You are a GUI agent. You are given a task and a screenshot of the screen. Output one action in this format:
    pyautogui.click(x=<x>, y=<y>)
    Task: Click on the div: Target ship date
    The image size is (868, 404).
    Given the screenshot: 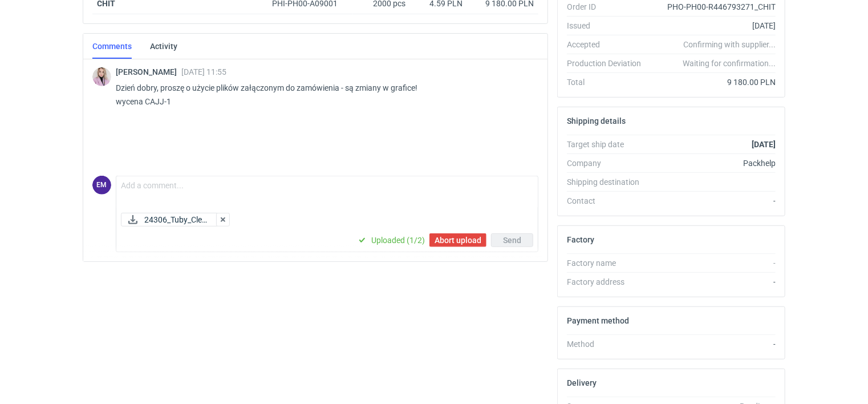 What is the action you would take?
    pyautogui.click(x=609, y=145)
    